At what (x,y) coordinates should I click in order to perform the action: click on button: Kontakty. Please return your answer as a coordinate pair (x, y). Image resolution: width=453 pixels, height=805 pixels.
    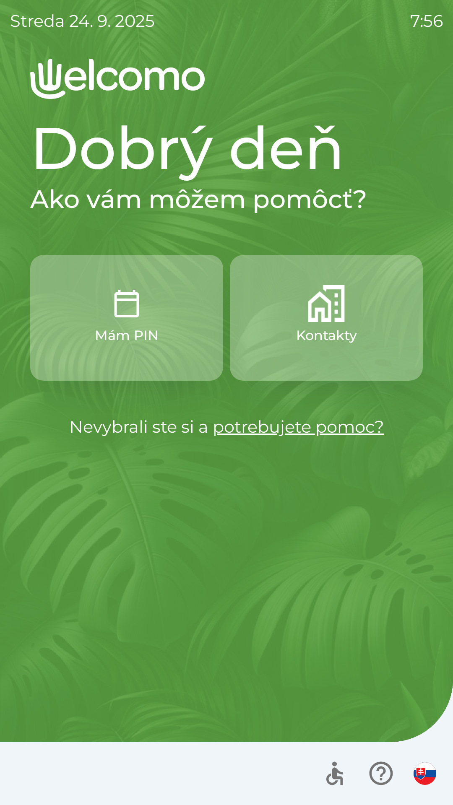
    Looking at the image, I should click on (326, 318).